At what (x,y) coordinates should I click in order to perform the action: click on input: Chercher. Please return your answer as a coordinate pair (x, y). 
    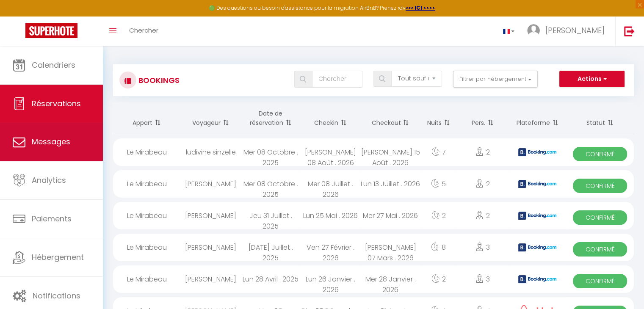
    Looking at the image, I should click on (337, 79).